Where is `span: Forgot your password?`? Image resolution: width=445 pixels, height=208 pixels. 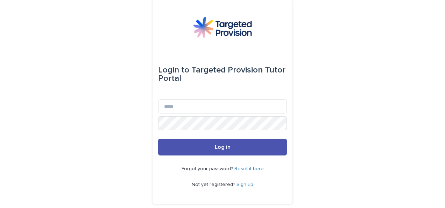
span: Forgot your password? is located at coordinates (208, 169).